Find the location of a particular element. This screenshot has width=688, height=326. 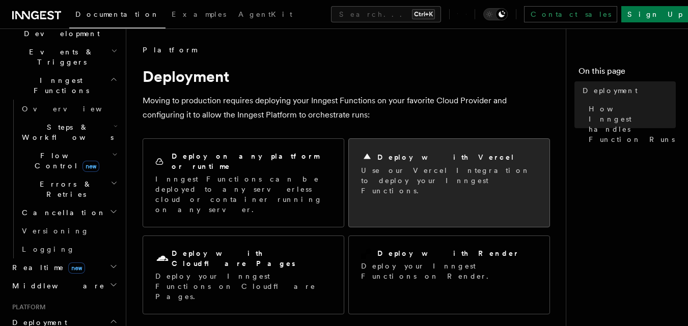

a: Versioning is located at coordinates (69, 231).